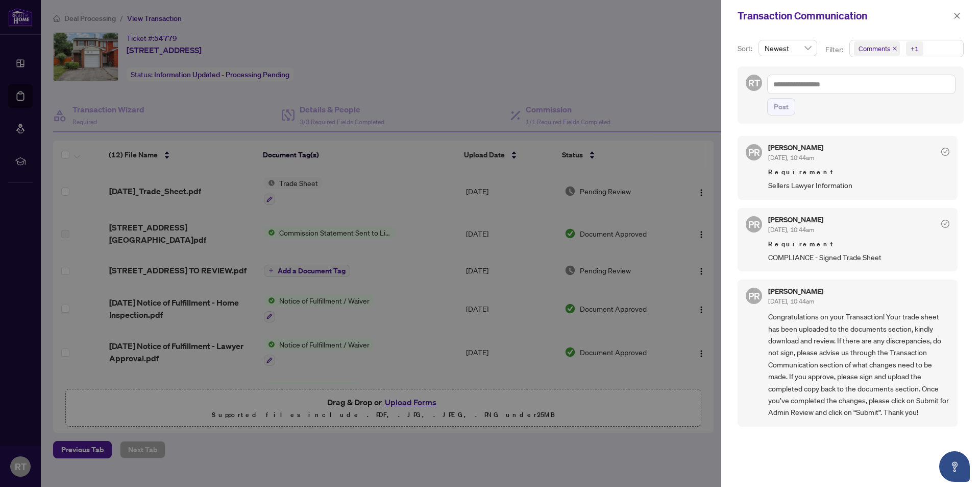 This screenshot has height=487, width=980. I want to click on button: Post, so click(781, 107).